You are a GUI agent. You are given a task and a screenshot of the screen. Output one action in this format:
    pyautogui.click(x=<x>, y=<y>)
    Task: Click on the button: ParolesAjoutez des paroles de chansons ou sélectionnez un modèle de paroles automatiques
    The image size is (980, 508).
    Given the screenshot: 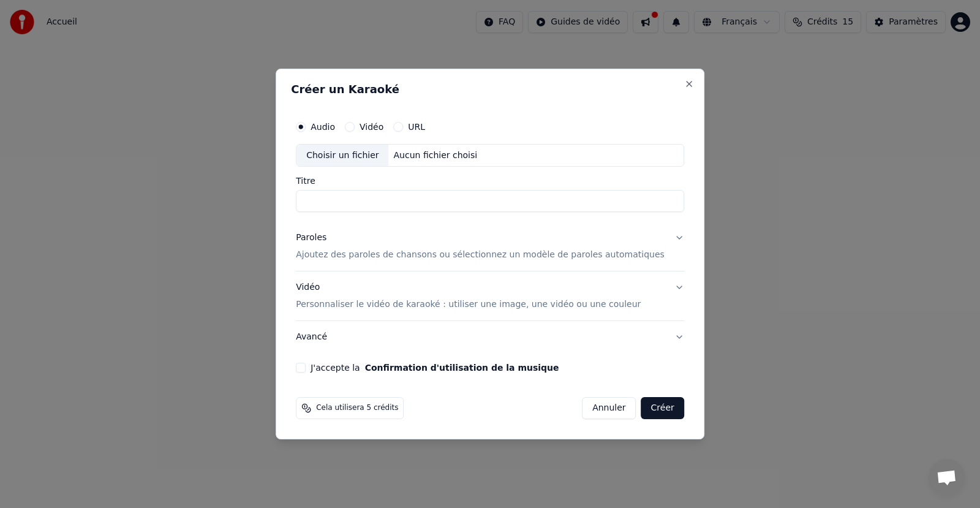 What is the action you would take?
    pyautogui.click(x=490, y=247)
    